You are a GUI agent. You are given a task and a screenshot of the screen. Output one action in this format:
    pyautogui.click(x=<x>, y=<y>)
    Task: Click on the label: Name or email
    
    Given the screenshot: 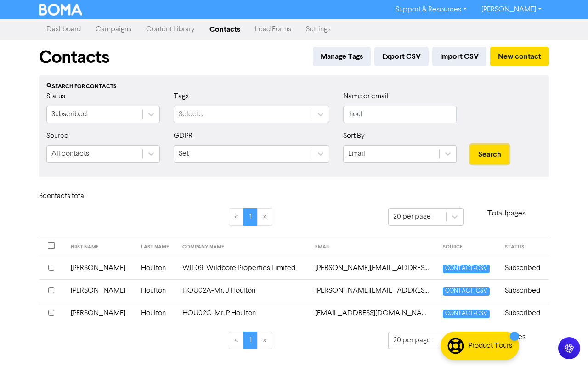 What is the action you would take?
    pyautogui.click(x=366, y=97)
    